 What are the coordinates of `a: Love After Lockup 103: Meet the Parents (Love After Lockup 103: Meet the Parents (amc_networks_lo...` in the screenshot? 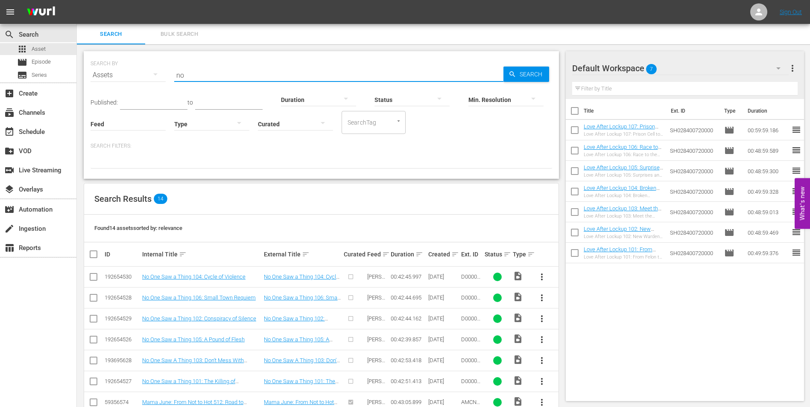 It's located at (623, 221).